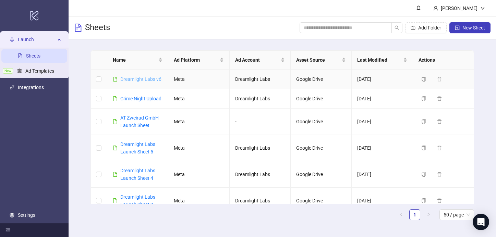 The width and height of the screenshot is (496, 237). I want to click on span: file-text, so click(78, 28).